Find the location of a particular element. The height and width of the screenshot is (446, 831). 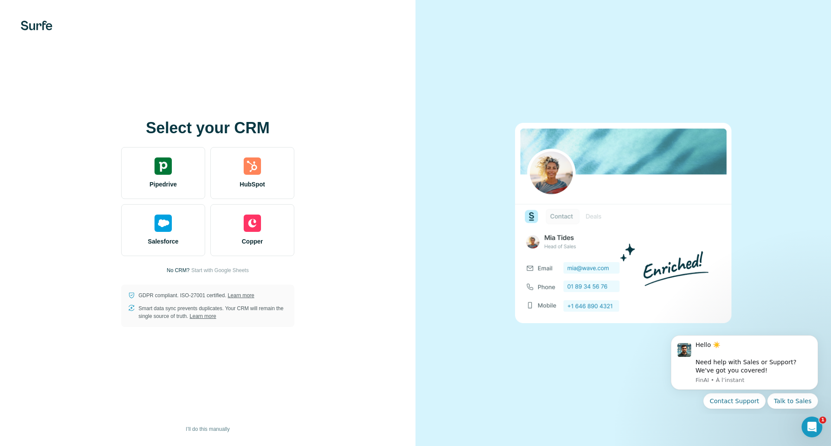

img: Profile image for FinAI is located at coordinates (26, 22).